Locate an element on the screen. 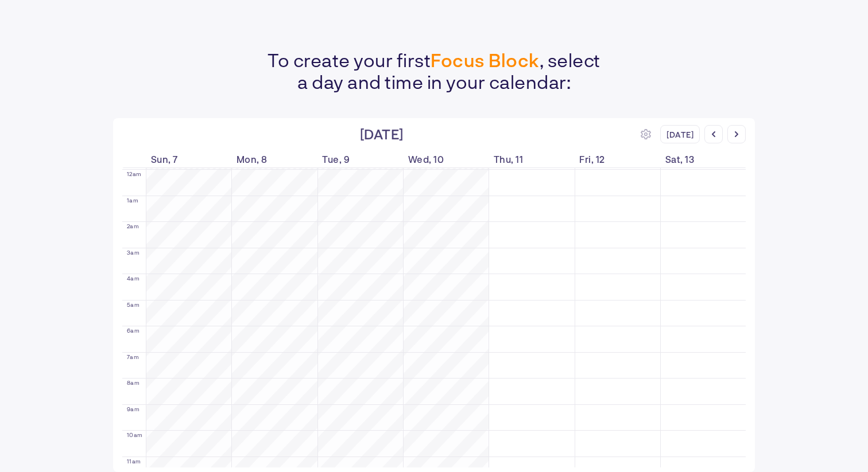  div: 8am is located at coordinates (133, 383).